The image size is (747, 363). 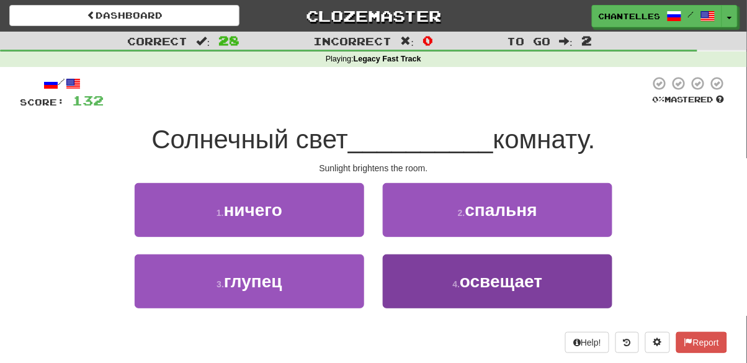 What do you see at coordinates (220, 284) in the screenshot?
I see `small: 3 .` at bounding box center [220, 284].